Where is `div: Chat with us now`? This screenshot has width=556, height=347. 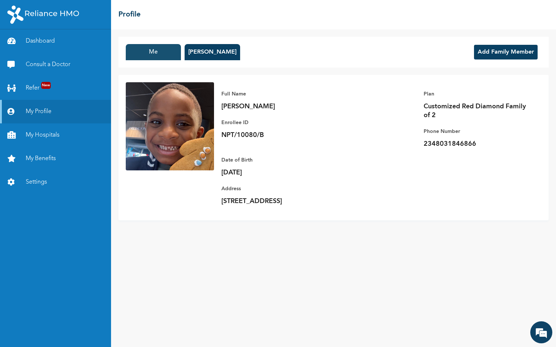
div: Chat with us now is located at coordinates (81, 46).